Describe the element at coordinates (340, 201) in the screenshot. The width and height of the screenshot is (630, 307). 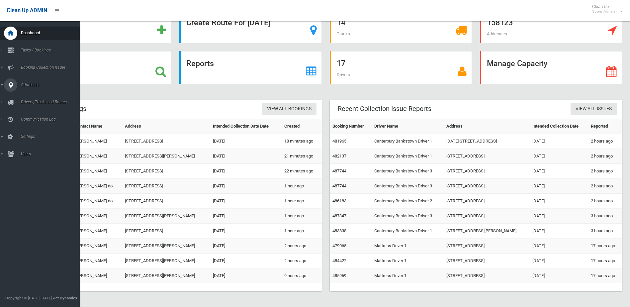
I see `a: 486183` at that location.